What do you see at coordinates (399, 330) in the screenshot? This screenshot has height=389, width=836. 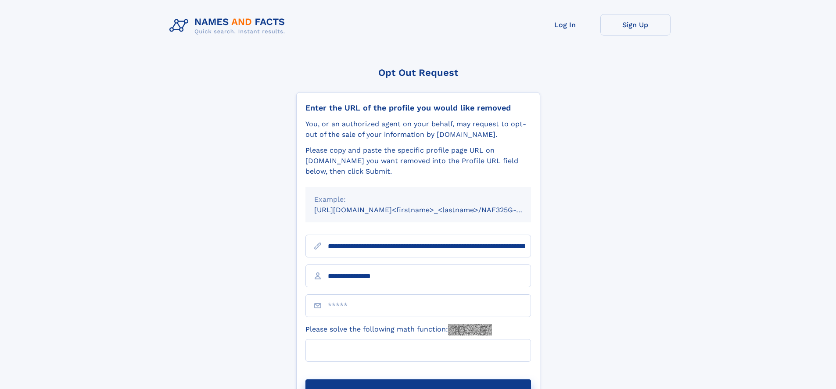 I see `label: Please solve the following math function:` at bounding box center [399, 330].